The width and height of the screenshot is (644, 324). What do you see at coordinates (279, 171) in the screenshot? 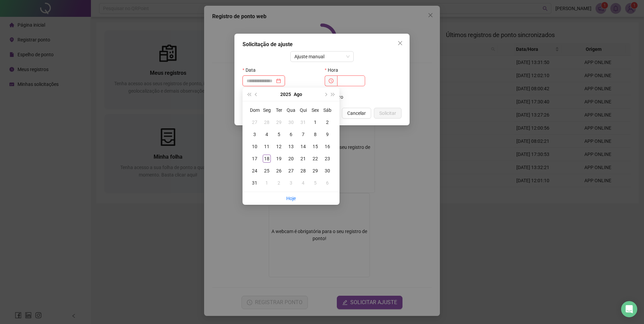
I see `td: 2025-08-26` at bounding box center [279, 171].